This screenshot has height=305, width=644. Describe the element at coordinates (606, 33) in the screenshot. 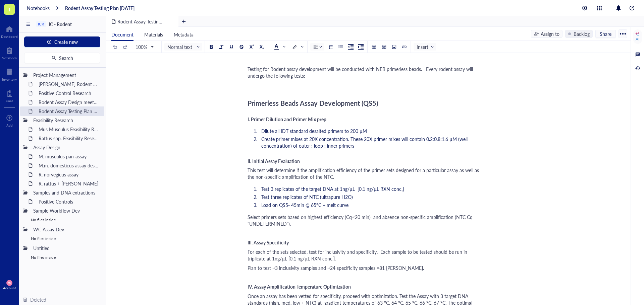

I see `button: Share` at that location.